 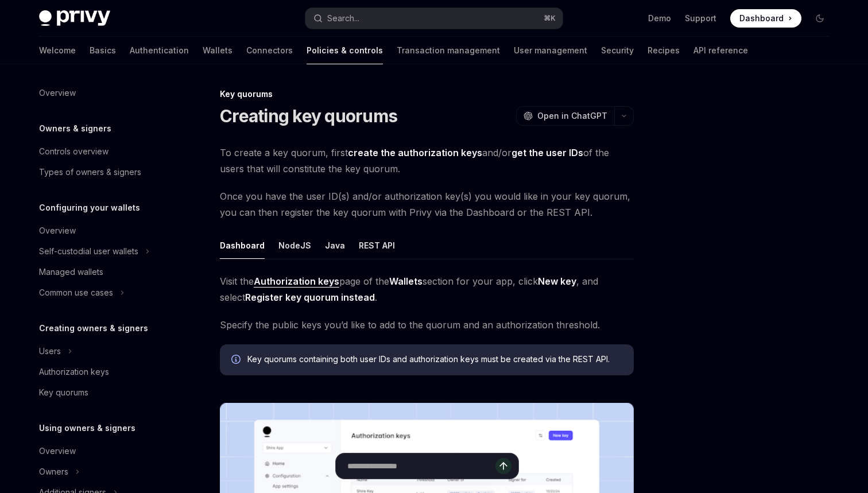 I want to click on a: get the user IDs, so click(x=547, y=152).